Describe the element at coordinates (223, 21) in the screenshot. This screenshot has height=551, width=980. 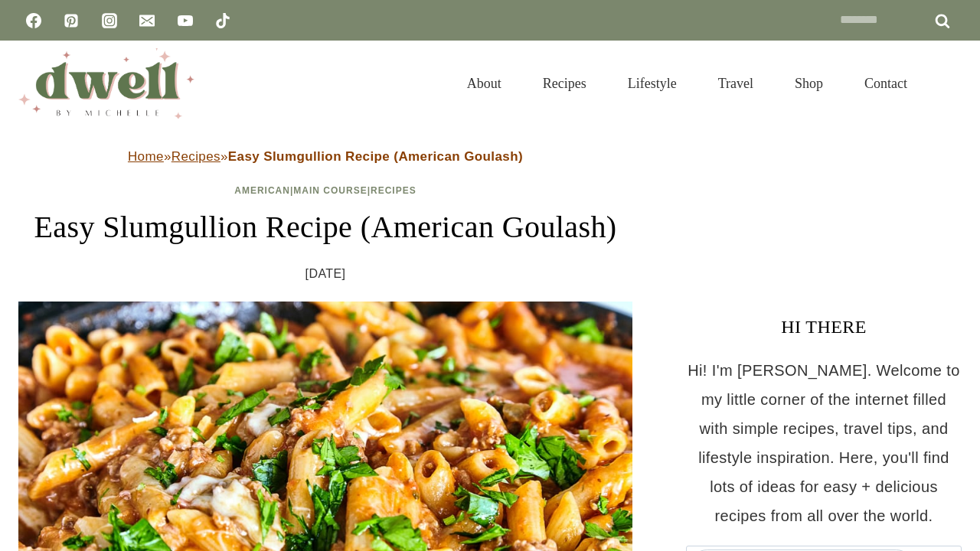
I see `a: TikTok` at that location.